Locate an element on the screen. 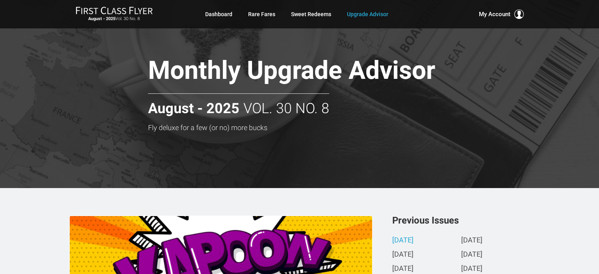 The width and height of the screenshot is (599, 274). button: My Account is located at coordinates (502, 14).